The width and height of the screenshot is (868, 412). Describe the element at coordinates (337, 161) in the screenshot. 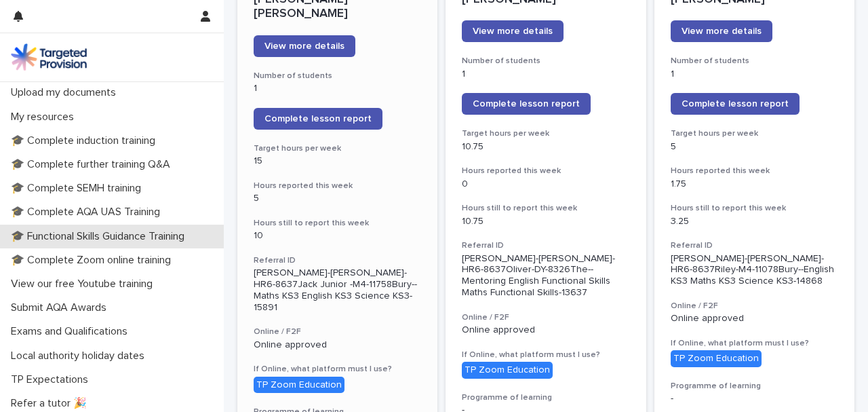

I see `p: 15` at that location.